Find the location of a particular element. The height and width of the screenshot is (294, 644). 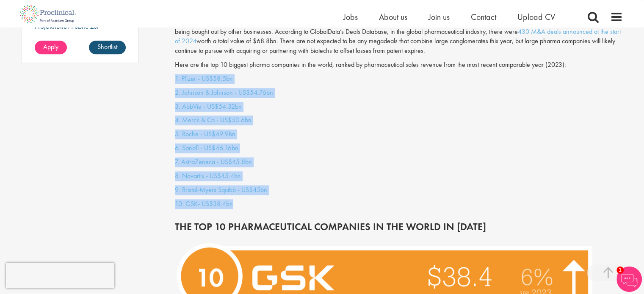

a: Shortlist is located at coordinates (107, 47).